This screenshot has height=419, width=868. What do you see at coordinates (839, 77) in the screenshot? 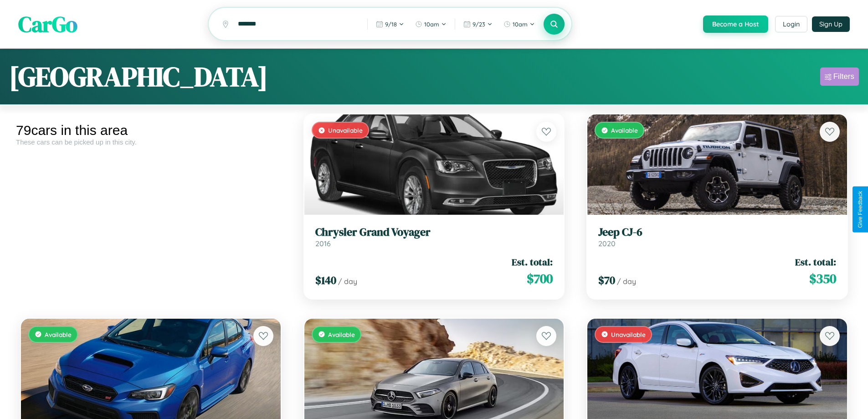
I see `button: Filters` at bounding box center [839, 77].